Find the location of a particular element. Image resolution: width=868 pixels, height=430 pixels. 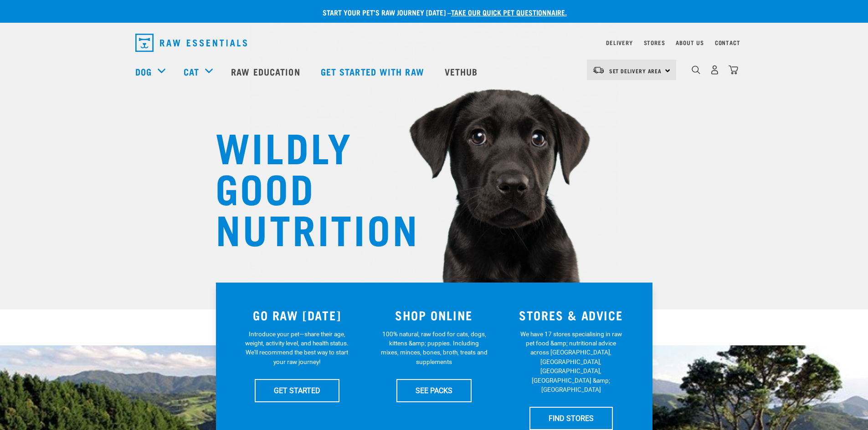

a: take our quick pet questionnaire. is located at coordinates (509, 12).